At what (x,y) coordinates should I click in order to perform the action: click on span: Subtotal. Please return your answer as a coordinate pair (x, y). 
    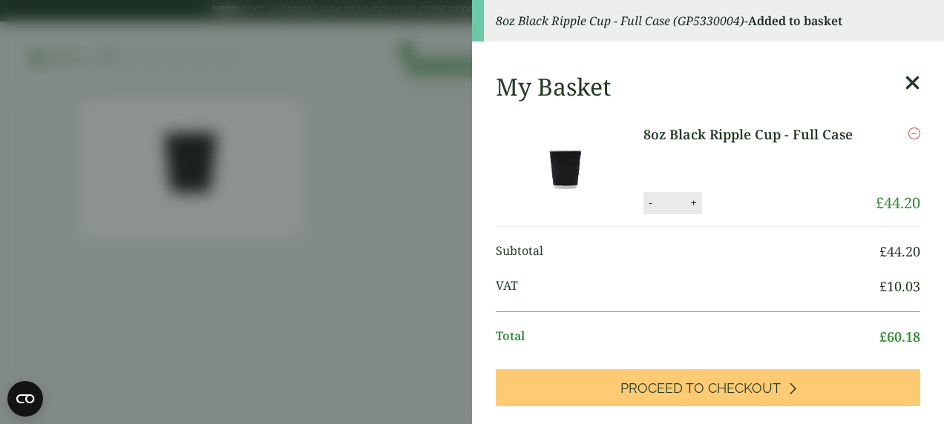
    Looking at the image, I should click on (687, 252).